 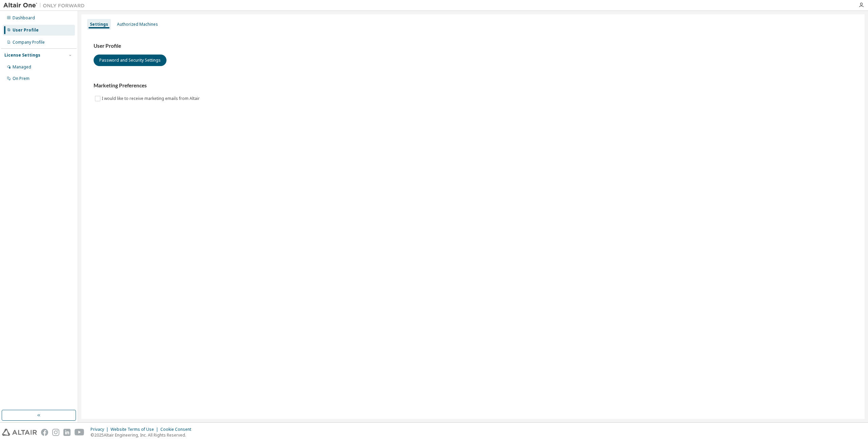 What do you see at coordinates (80, 432) in the screenshot?
I see `img: youtube.svg` at bounding box center [80, 432].